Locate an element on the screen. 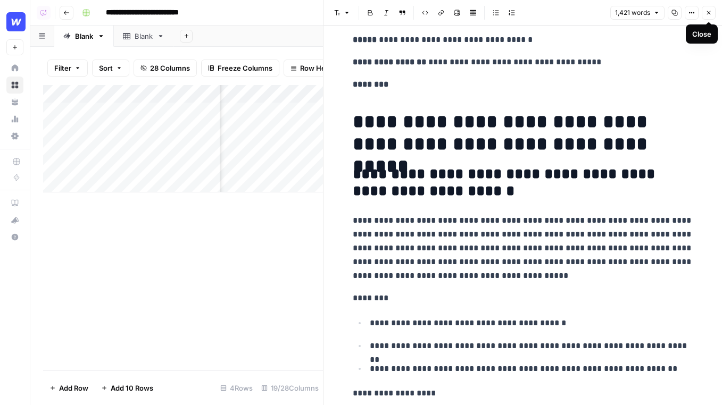  button: What's new? is located at coordinates (15, 220).